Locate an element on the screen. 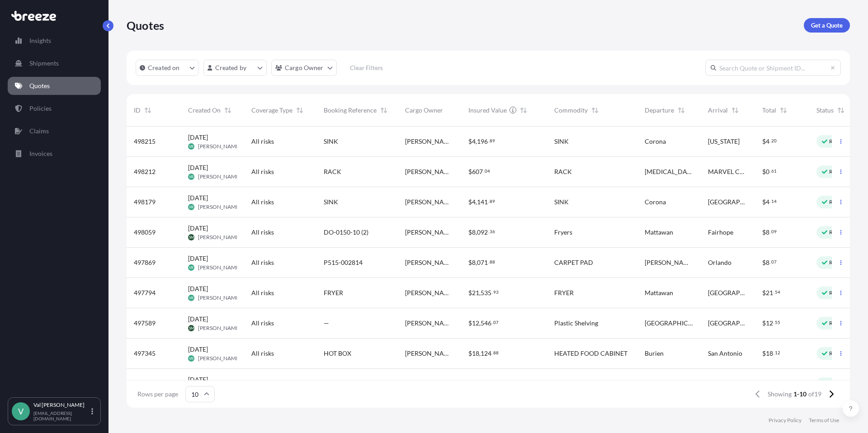 The height and width of the screenshot is (433, 868). span: 546 is located at coordinates (486, 323).